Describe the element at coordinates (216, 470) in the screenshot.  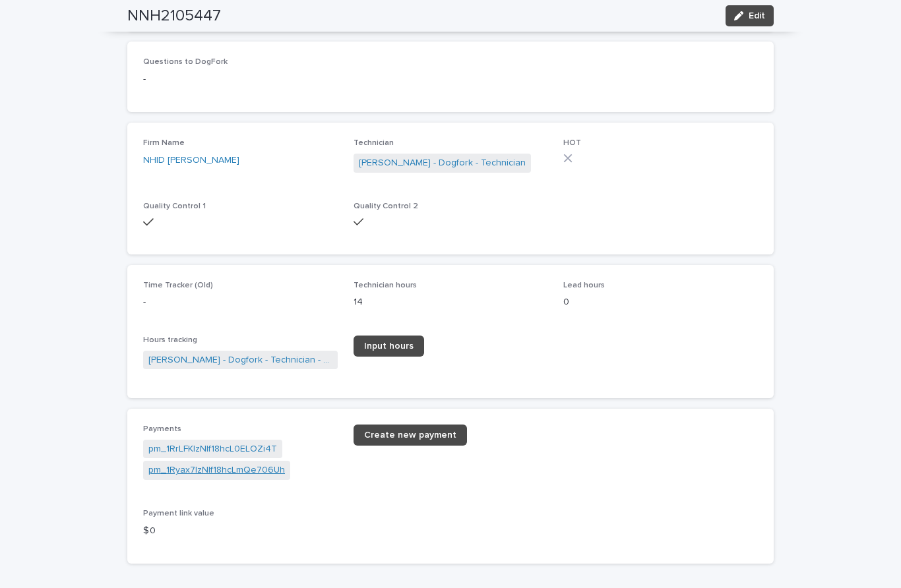
I see `a: pm_1Ryax7IzNIf18hcLmQe706Uh` at that location.